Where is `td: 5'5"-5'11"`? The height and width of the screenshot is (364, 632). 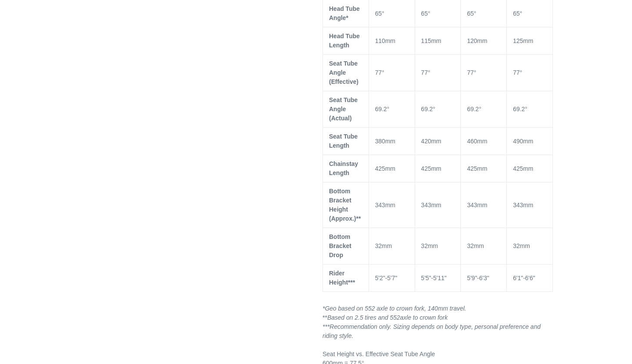 td: 5'5"-5'11" is located at coordinates (438, 278).